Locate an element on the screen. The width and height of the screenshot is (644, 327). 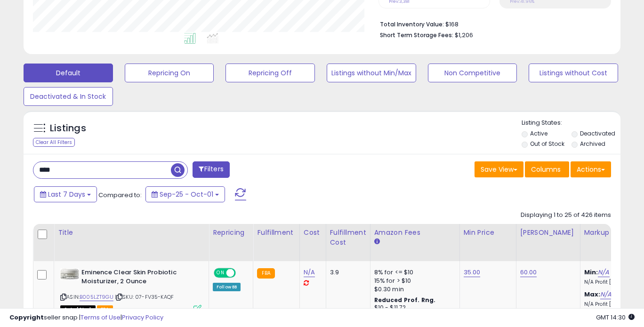
a: B005LZT9GU is located at coordinates (96, 297).